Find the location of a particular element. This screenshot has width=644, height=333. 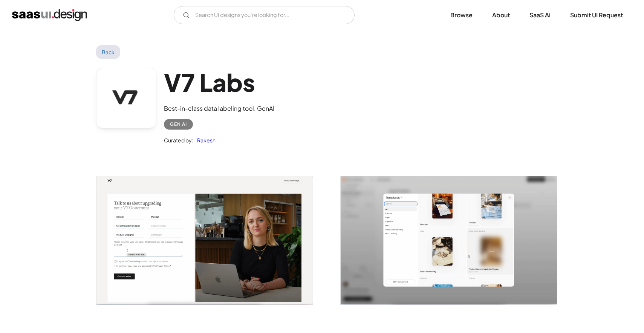

a: Browse is located at coordinates (461, 15).